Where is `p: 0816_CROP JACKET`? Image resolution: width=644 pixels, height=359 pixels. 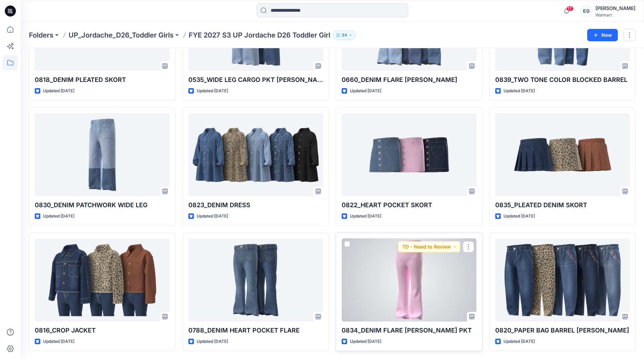
p: 0816_CROP JACKET is located at coordinates (102, 330).